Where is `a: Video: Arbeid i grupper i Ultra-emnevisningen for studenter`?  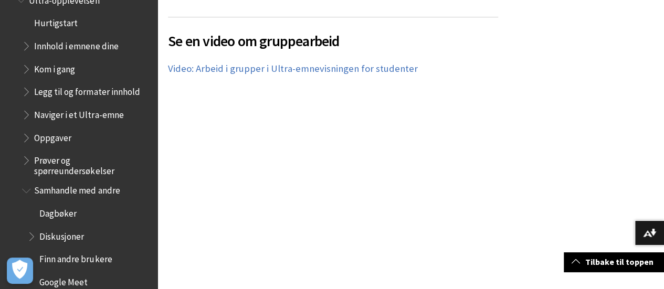
a: Video: Arbeid i grupper i Ultra-emnevisningen for studenter is located at coordinates (293, 69).